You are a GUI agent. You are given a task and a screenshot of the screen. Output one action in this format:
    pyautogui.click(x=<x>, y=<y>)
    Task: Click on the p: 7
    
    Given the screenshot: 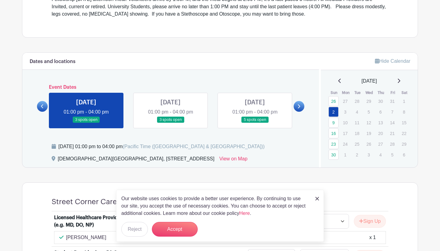 What is the action you would take?
    pyautogui.click(x=392, y=112)
    